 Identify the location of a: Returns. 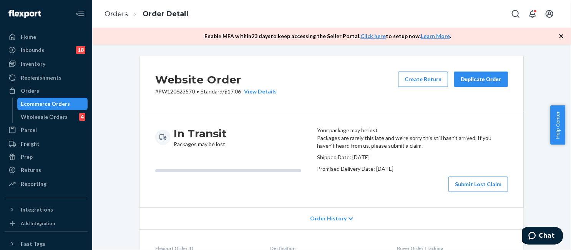
(46, 170).